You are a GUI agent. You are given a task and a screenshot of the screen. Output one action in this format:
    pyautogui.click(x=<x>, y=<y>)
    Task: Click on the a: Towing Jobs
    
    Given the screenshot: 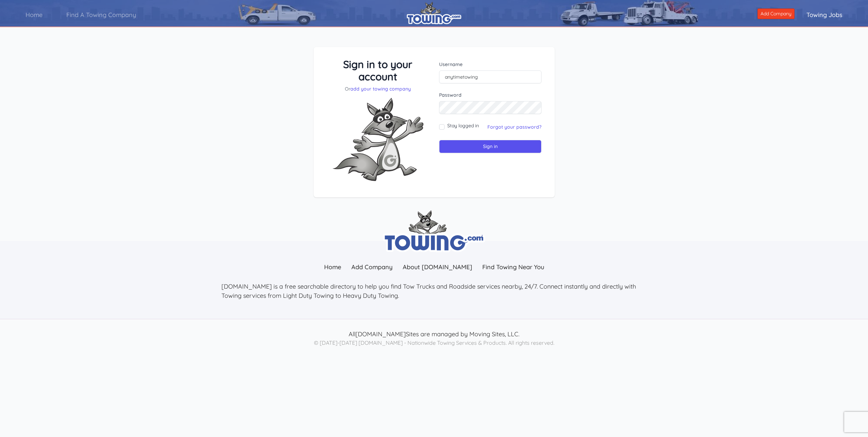 What is the action you would take?
    pyautogui.click(x=824, y=14)
    